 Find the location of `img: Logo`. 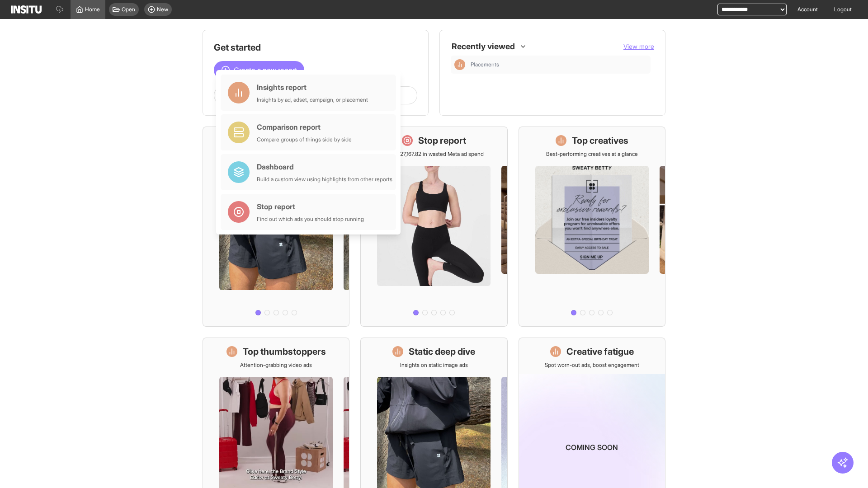

img: Logo is located at coordinates (26, 9).